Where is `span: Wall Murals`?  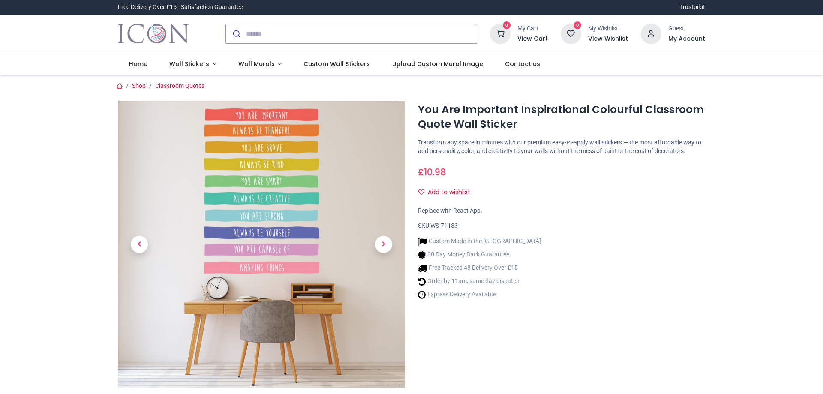 span: Wall Murals is located at coordinates (256, 64).